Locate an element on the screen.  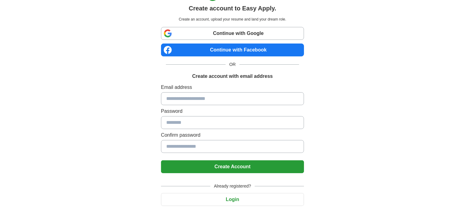
a: Continue with Google is located at coordinates (232, 33).